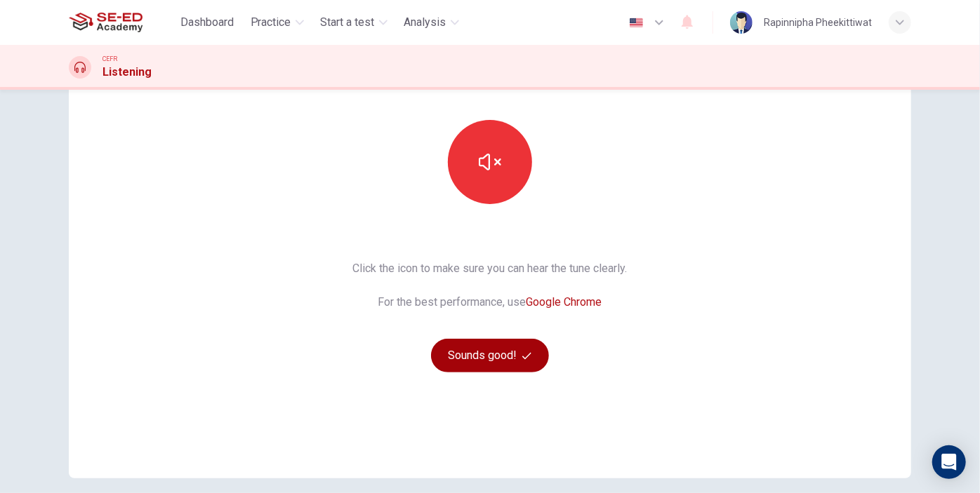 The image size is (980, 493). Describe the element at coordinates (347, 22) in the screenshot. I see `span: Start a test` at that location.